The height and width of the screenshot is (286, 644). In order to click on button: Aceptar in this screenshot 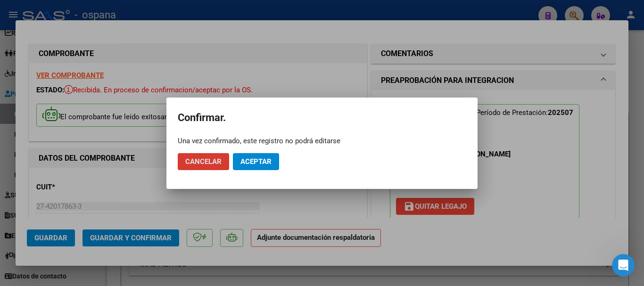, I will do `click(256, 161)`.